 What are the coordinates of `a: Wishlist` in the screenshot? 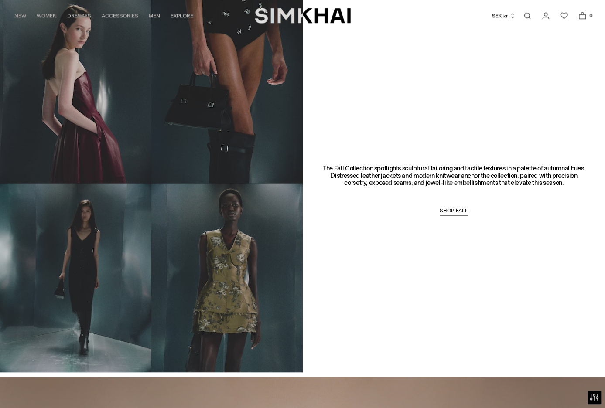 It's located at (564, 16).